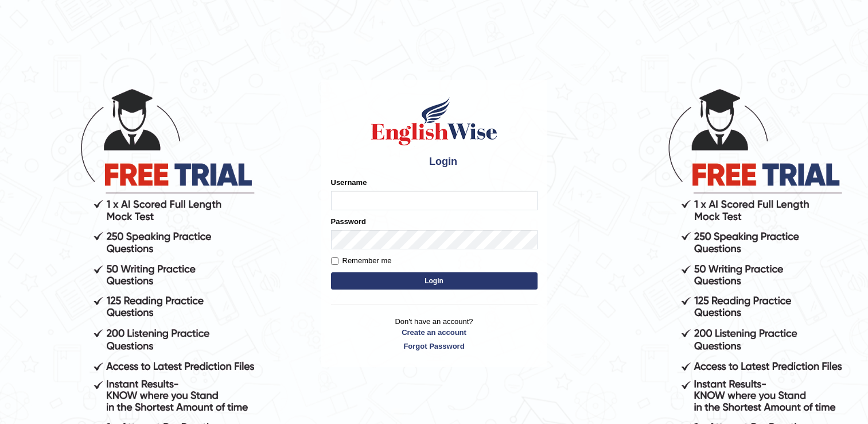  Describe the element at coordinates (361, 260) in the screenshot. I see `label: Remember me` at that location.